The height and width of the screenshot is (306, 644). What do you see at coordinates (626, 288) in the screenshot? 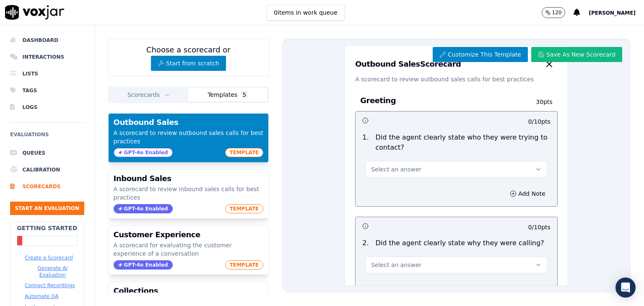
I see `div: Open Intercom Messenger` at bounding box center [626, 288].